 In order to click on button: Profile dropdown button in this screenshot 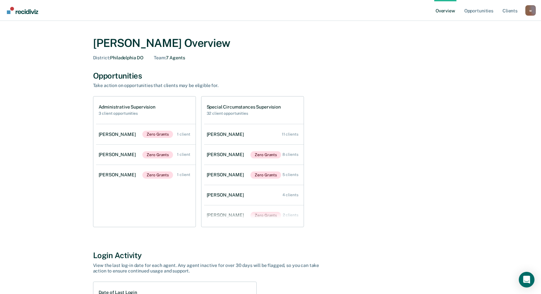, I will do `click(530, 10)`.